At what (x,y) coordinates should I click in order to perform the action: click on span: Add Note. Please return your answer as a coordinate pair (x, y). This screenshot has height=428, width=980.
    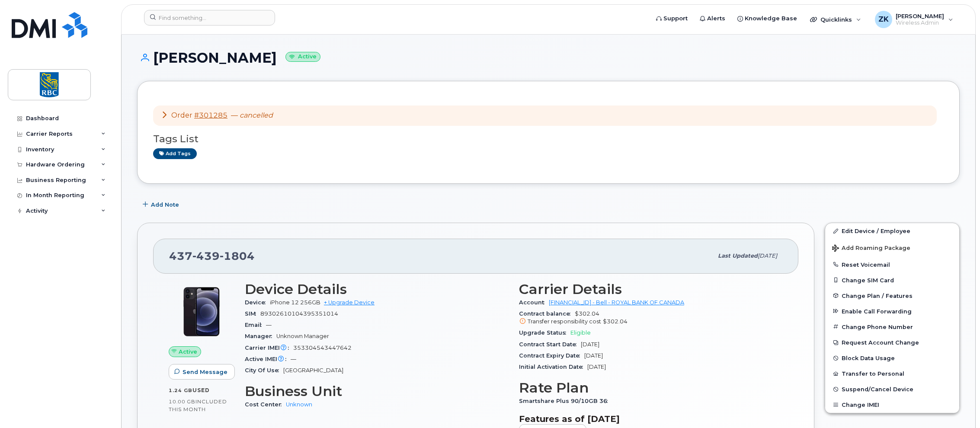
    Looking at the image, I should click on (164, 205).